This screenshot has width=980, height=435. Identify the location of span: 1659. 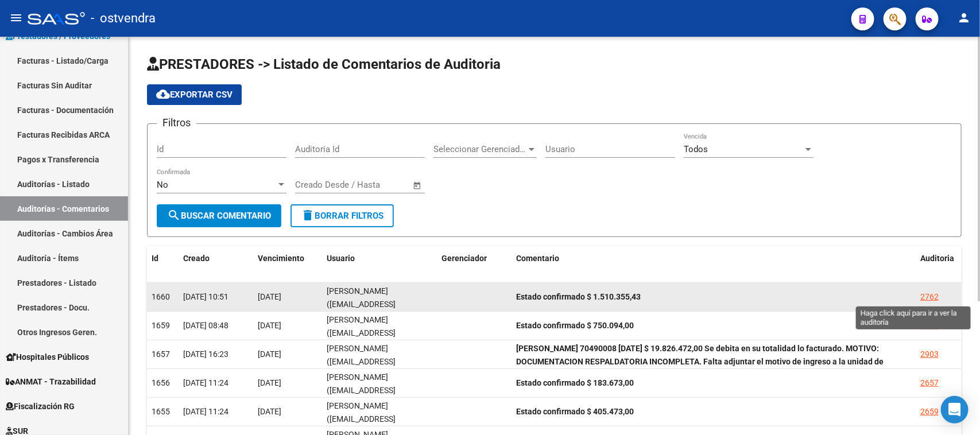
(161, 326).